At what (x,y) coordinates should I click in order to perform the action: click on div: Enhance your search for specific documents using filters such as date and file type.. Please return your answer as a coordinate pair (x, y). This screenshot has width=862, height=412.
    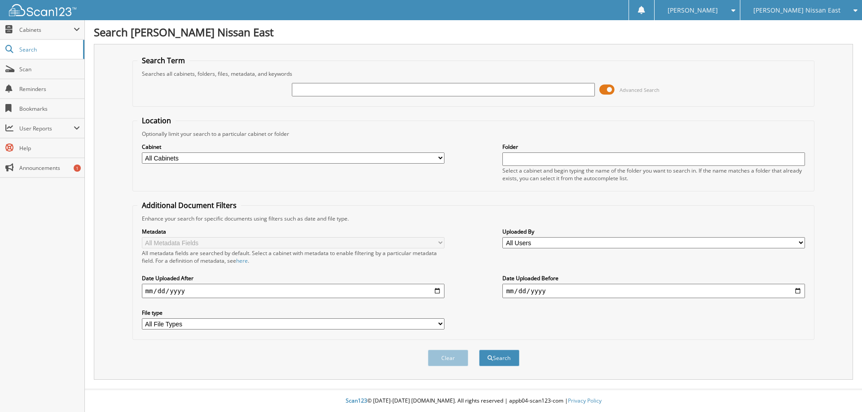
    Looking at the image, I should click on (473, 219).